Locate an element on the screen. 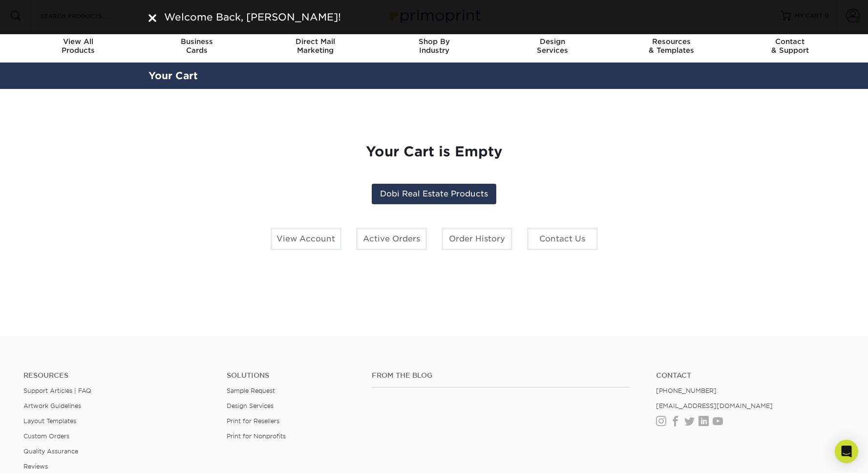 Image resolution: width=868 pixels, height=473 pixels. div: Services is located at coordinates (552, 46).